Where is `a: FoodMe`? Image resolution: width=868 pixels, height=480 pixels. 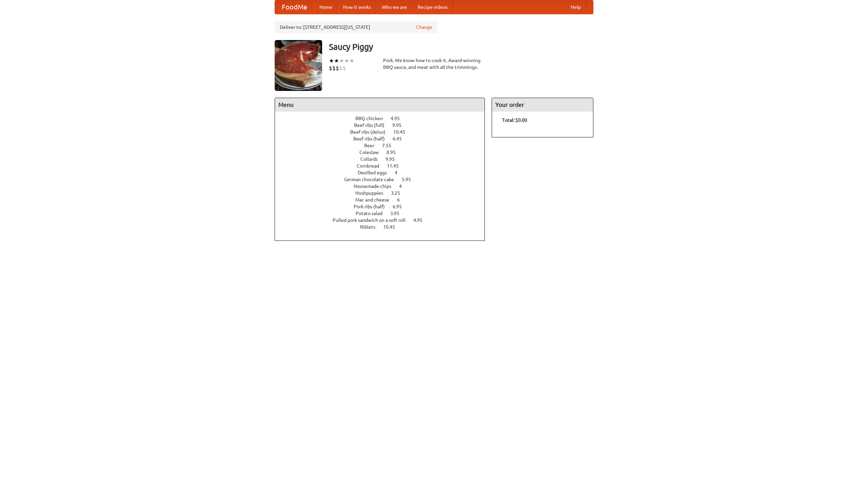
a: FoodMe is located at coordinates (294, 7).